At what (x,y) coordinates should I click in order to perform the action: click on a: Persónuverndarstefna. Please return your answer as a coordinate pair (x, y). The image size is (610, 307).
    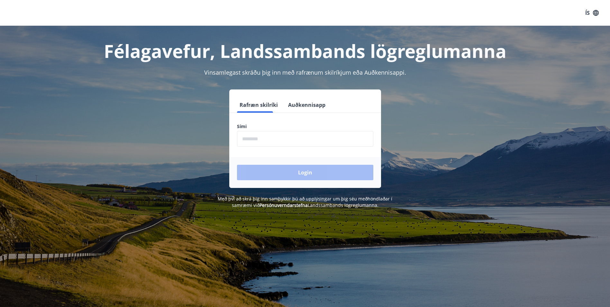
    Looking at the image, I should click on (284, 205).